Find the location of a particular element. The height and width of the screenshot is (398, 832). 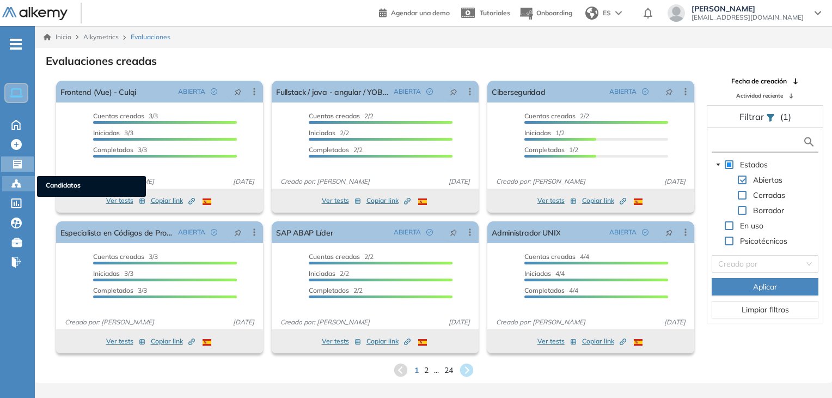

span: En uso is located at coordinates (752, 225).